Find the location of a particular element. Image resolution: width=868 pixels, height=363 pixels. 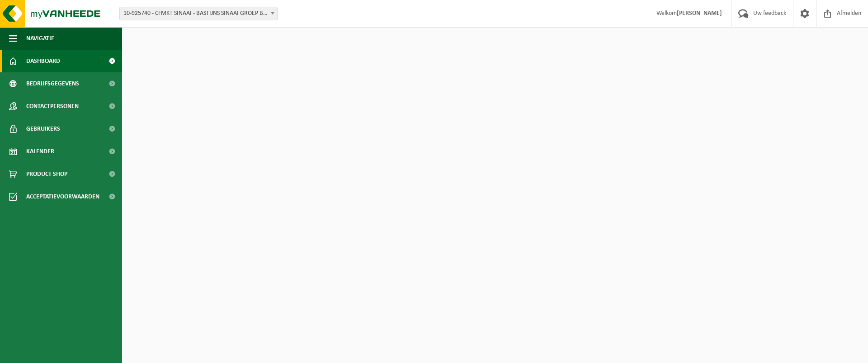

span: Acceptatievoorwaarden is located at coordinates (63, 197).